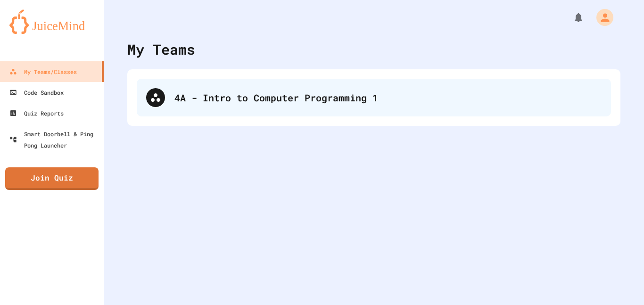 This screenshot has height=305, width=644. Describe the element at coordinates (36, 113) in the screenshot. I see `div: Quiz Reports` at that location.